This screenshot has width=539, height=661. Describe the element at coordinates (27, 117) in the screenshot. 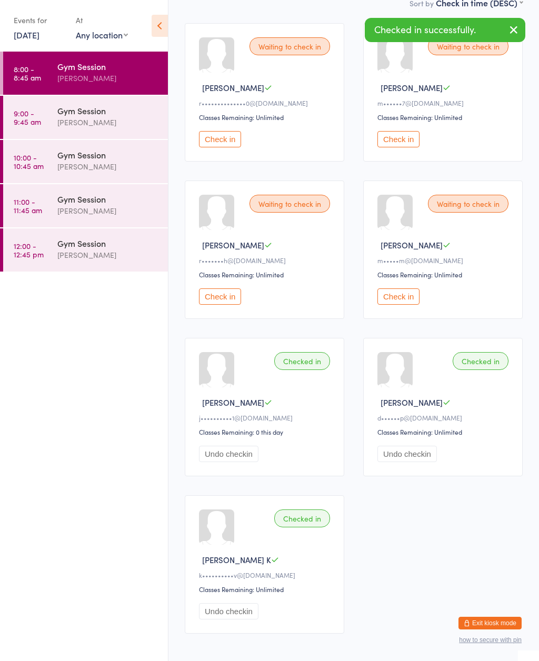

I see `time: 9:00 - 9:45 am` at that location.